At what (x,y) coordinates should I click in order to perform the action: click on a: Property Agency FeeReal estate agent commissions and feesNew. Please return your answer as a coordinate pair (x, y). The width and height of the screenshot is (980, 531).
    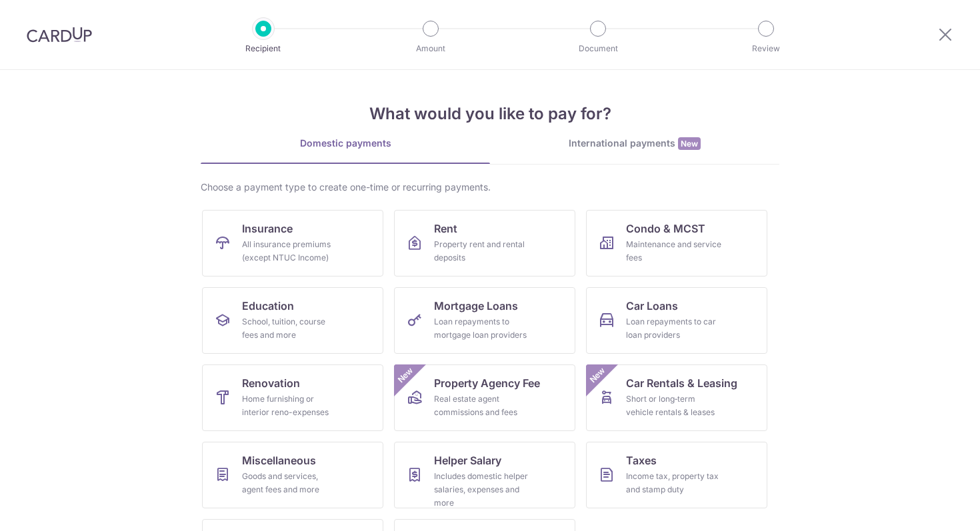
    Looking at the image, I should click on (485, 398).